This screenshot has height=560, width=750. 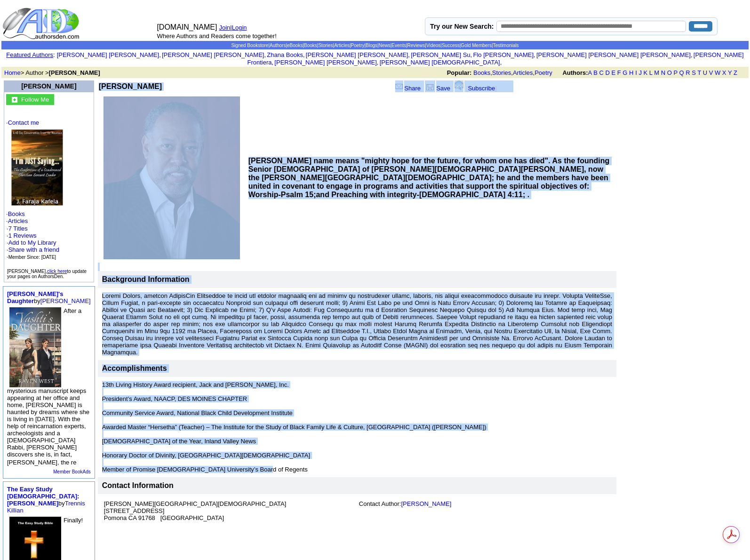 I want to click on img: logo_ad.gif, so click(x=42, y=24).